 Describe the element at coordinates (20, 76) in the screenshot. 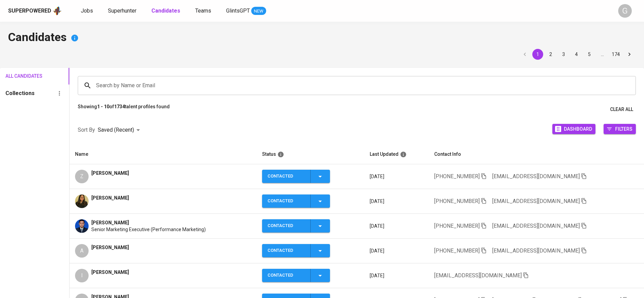

I see `span: All Candidates` at that location.